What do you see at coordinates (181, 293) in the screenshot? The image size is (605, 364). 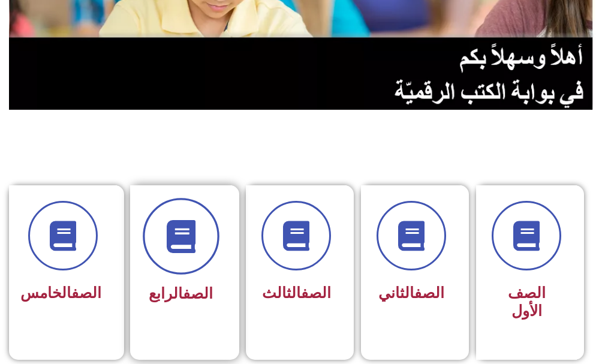 I see `span: الرابع` at bounding box center [181, 293].